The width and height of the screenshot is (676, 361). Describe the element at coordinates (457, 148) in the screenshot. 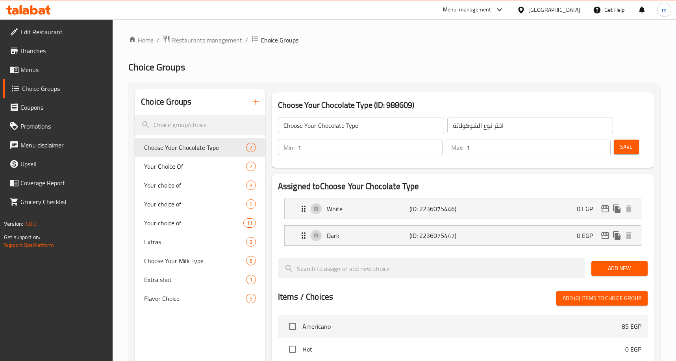

I see `p: Max:` at that location.